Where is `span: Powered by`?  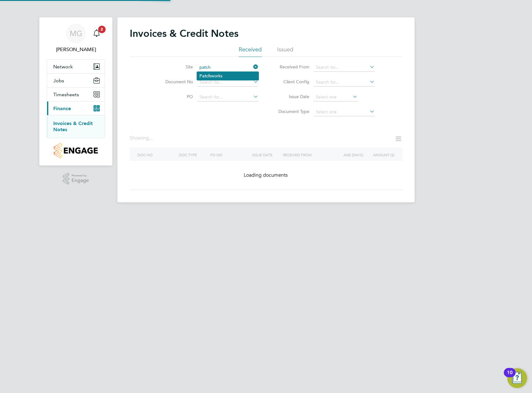
span: Powered by is located at coordinates (80, 175).